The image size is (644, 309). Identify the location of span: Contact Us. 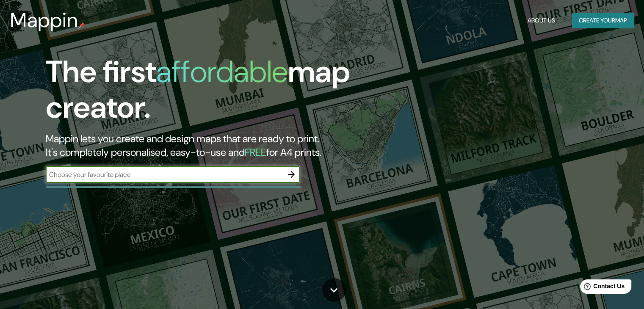
(40, 10).